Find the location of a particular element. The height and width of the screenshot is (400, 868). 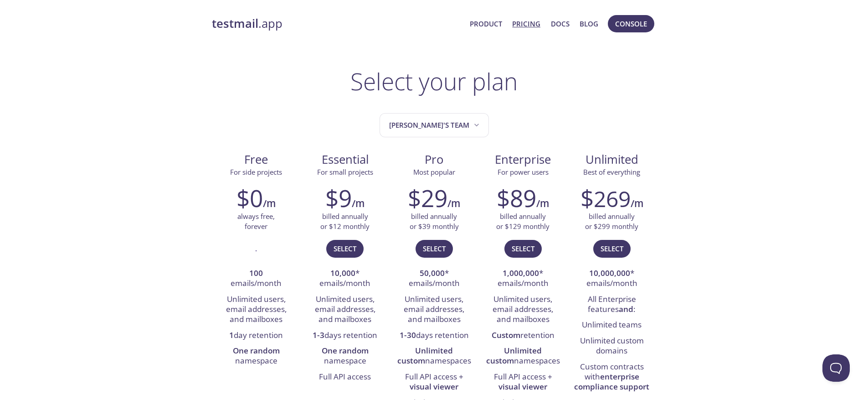

strong: 100 is located at coordinates (256, 273).